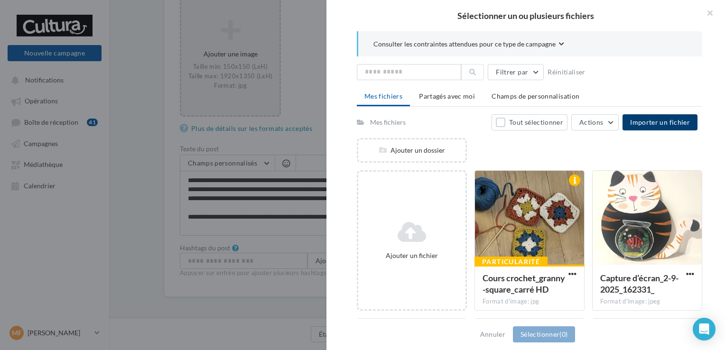 This screenshot has height=350, width=725. I want to click on button: Annuler, so click(493, 335).